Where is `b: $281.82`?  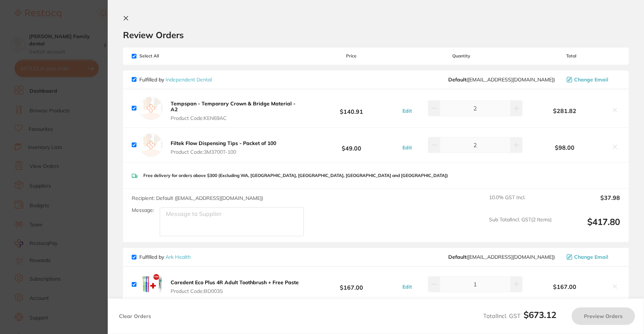 b: $281.82 is located at coordinates (565, 111).